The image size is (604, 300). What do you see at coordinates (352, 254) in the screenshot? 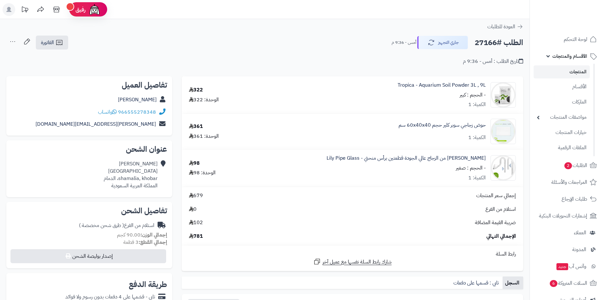
I see `div: رابط السلة` at bounding box center [352, 254].